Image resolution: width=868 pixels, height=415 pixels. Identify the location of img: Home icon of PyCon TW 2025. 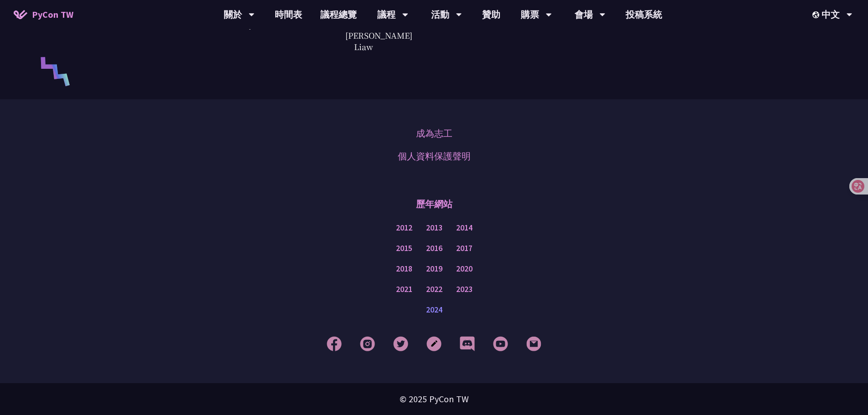
(21, 14).